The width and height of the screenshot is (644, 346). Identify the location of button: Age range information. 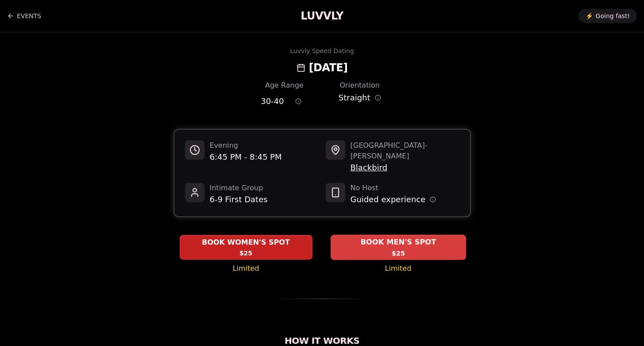
(298, 101).